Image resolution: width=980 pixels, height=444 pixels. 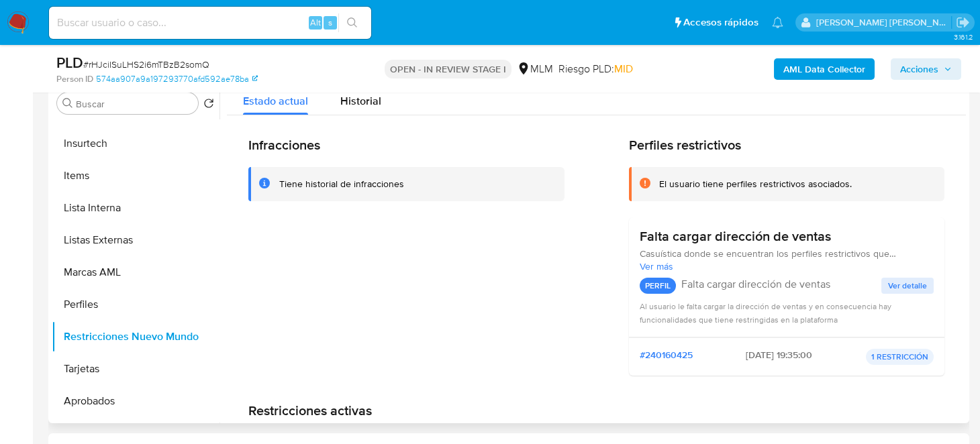 I want to click on span: Alt, so click(x=316, y=22).